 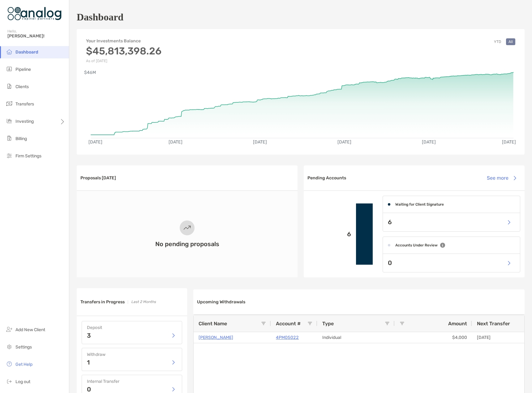 What do you see at coordinates (501, 178) in the screenshot?
I see `button: See more` at bounding box center [501, 178].